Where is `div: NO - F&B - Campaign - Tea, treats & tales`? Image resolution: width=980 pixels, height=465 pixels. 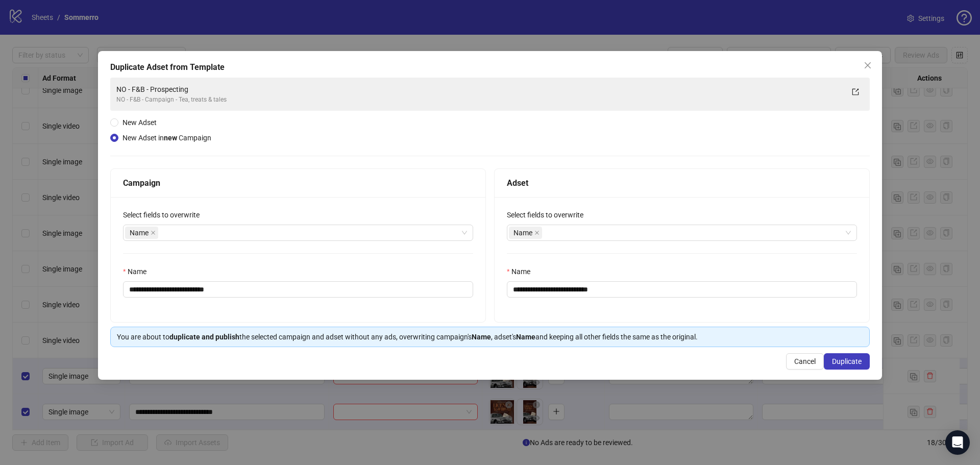
div: NO - F&B - Campaign - Tea, treats & tales is located at coordinates (480, 100).